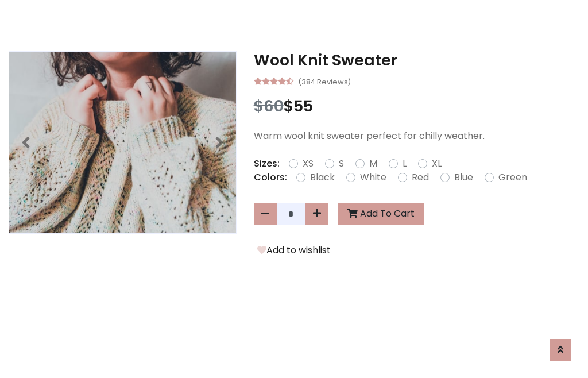 The width and height of the screenshot is (588, 378). Describe the element at coordinates (340, 163) in the screenshot. I see `label: S` at that location.